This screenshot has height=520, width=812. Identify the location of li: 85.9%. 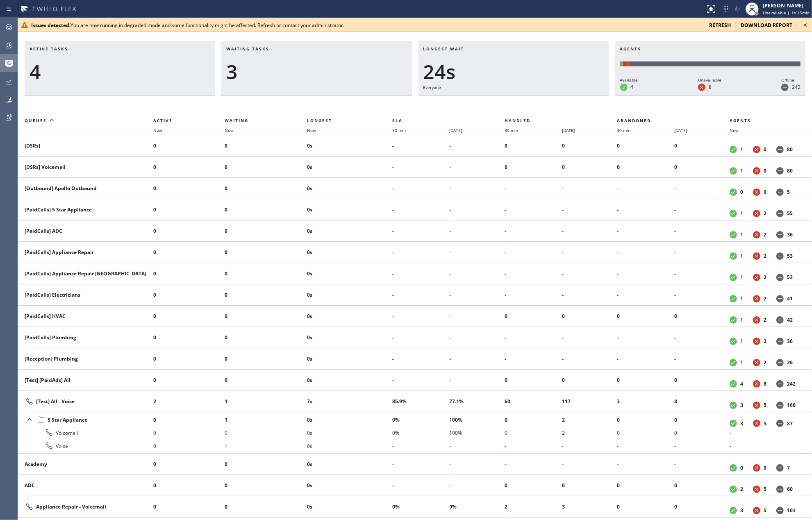
(421, 402).